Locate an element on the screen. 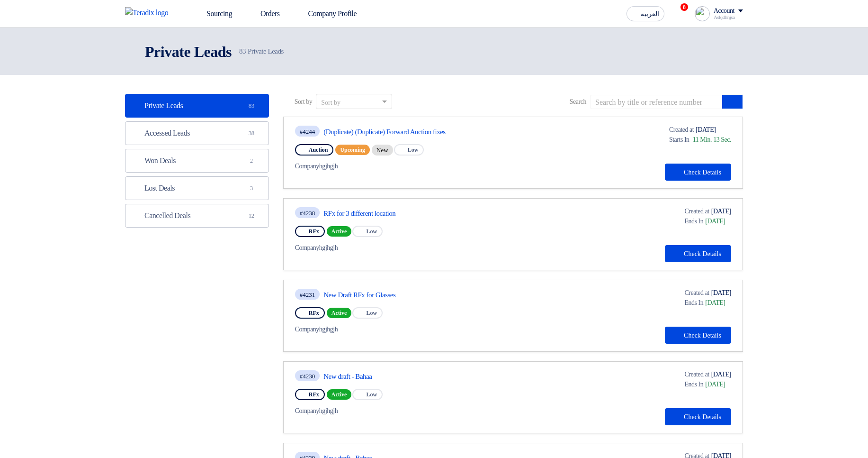 This screenshot has width=868, height=458. span: العربية is located at coordinates (650, 14).